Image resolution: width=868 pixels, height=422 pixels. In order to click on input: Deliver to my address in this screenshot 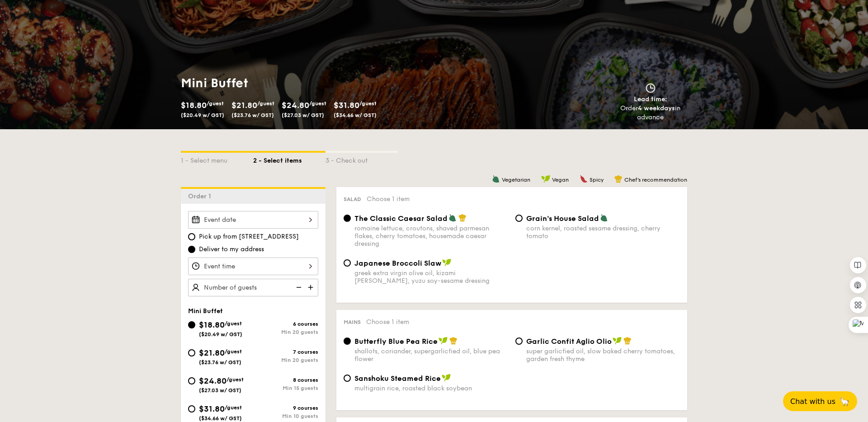, I will do `click(192, 250)`.